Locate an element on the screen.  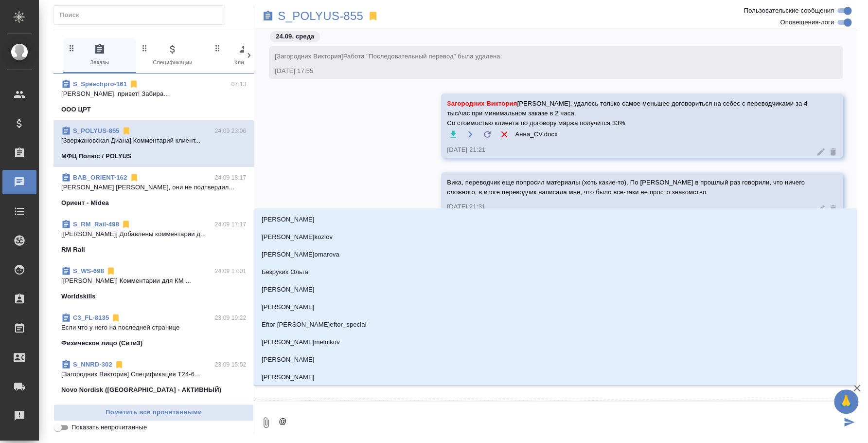
div: C3_FL-813523.09 19:22Если что у него на последней страницеФизическое лицо (Сити3) is located at coordinates (154, 331).